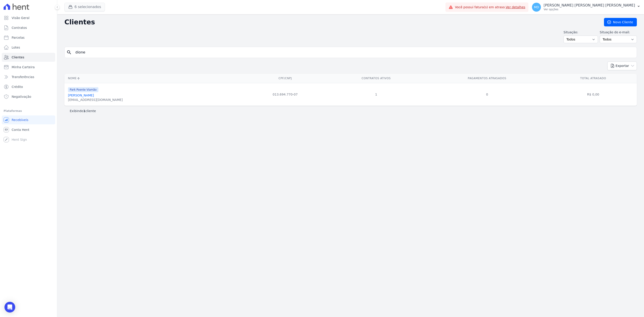  Describe the element at coordinates (23, 77) in the screenshot. I see `span: Transferências` at that location.